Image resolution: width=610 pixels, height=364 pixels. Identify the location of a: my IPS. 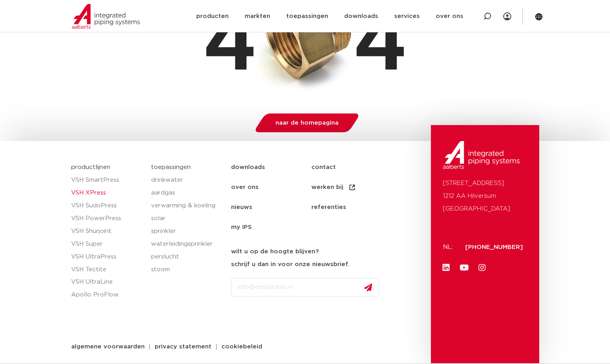
(271, 228).